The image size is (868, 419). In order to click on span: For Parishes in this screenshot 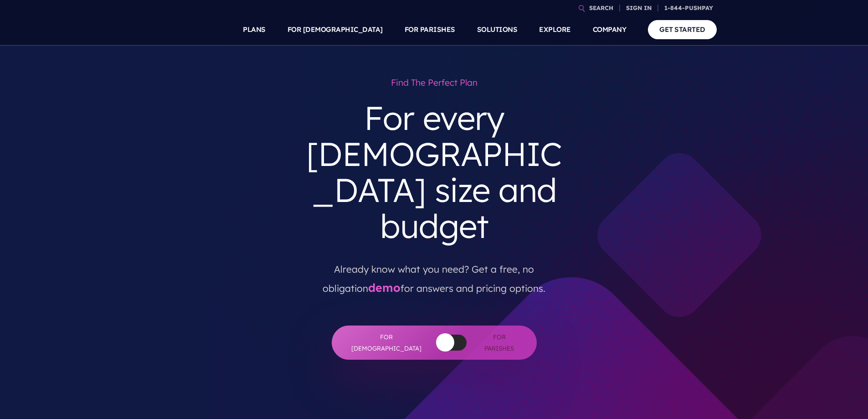, I will do `click(499, 342)`.